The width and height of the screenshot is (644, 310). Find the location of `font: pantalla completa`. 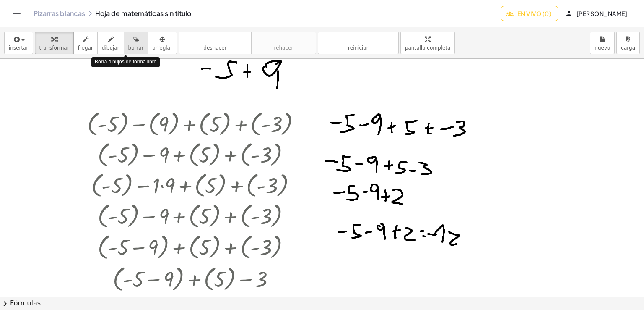

font: pantalla completa is located at coordinates (428, 48).